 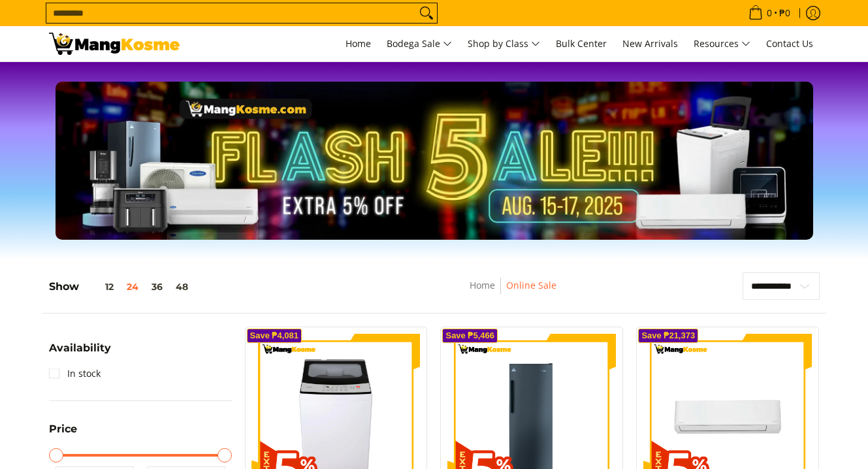 What do you see at coordinates (275, 336) in the screenshot?
I see `span: Save ₱4,081` at bounding box center [275, 336].